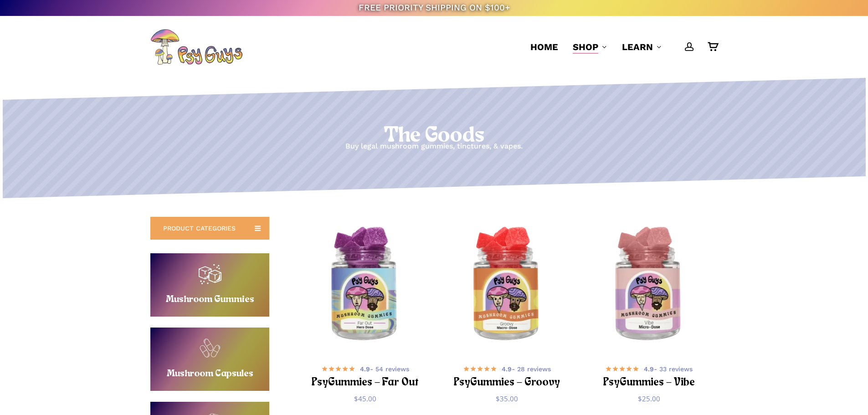 Image resolution: width=868 pixels, height=415 pixels. Describe the element at coordinates (209, 229) in the screenshot. I see `a: PRODUCT CATEGORIES` at that location.